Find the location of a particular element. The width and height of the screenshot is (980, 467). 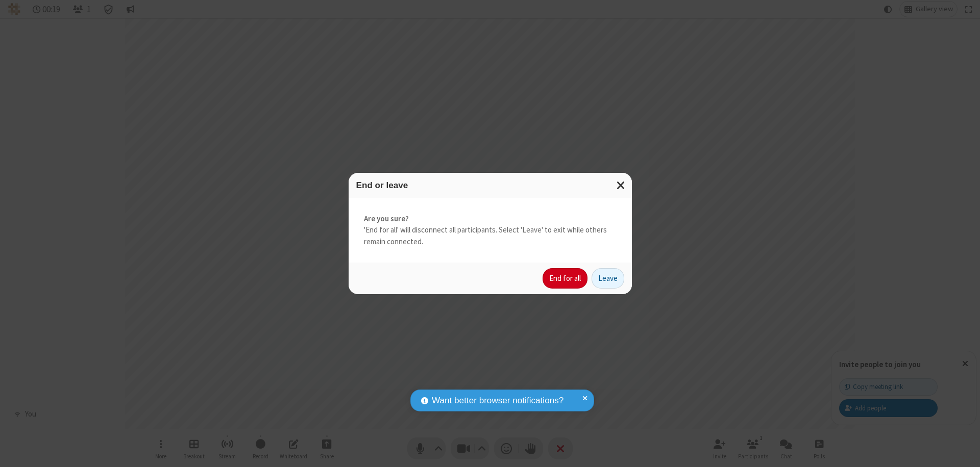

h3: End or leave is located at coordinates (490, 185).